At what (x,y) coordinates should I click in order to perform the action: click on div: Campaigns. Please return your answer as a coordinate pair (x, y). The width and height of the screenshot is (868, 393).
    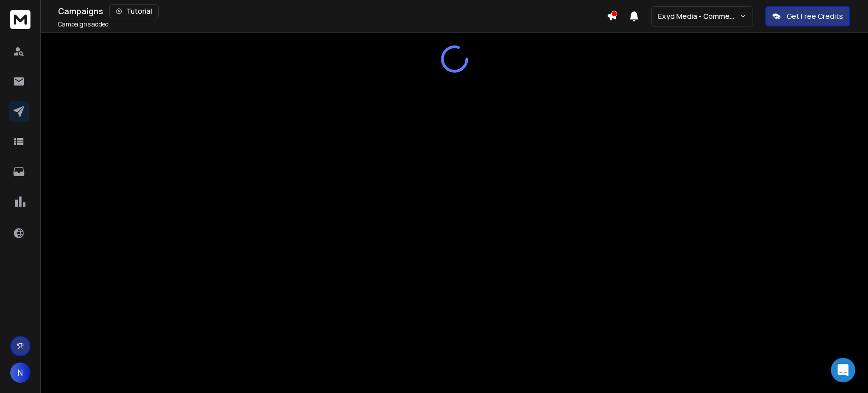
    Looking at the image, I should click on (332, 11).